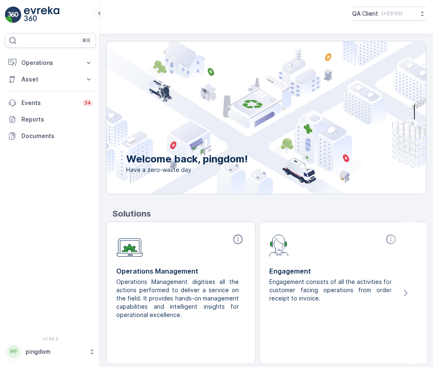 The width and height of the screenshot is (433, 367). Describe the element at coordinates (50, 103) in the screenshot. I see `a: Events34` at that location.